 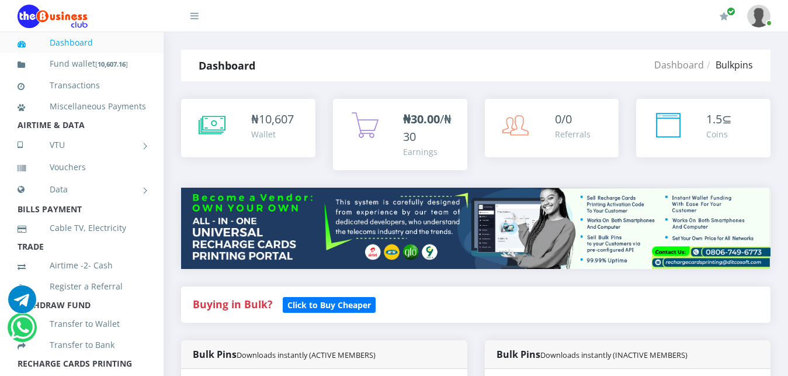 I want to click on a: ₦30.00/₦30 Earnings, so click(x=400, y=134).